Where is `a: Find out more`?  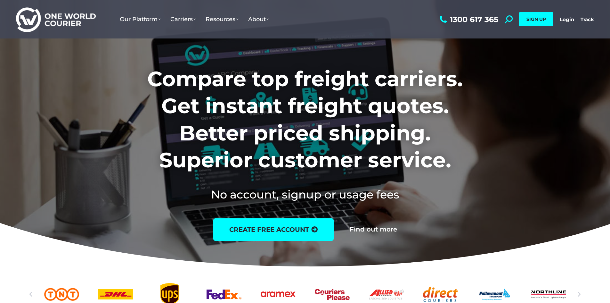
a: Find out more is located at coordinates (374, 229).